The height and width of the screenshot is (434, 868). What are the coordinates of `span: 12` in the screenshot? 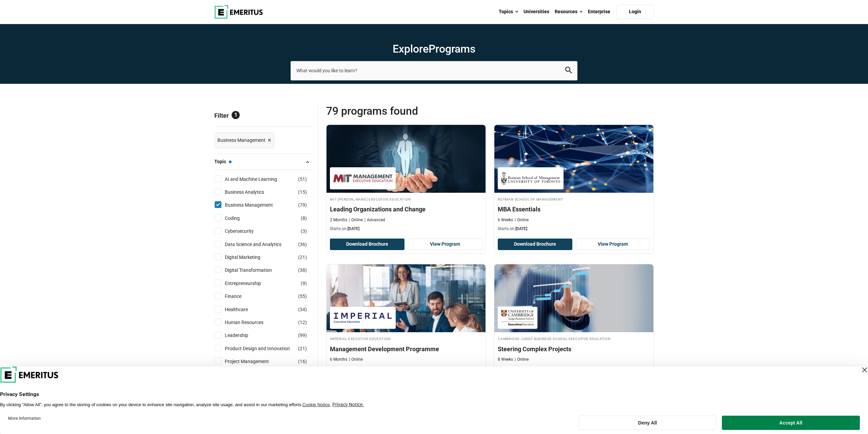 It's located at (302, 322).